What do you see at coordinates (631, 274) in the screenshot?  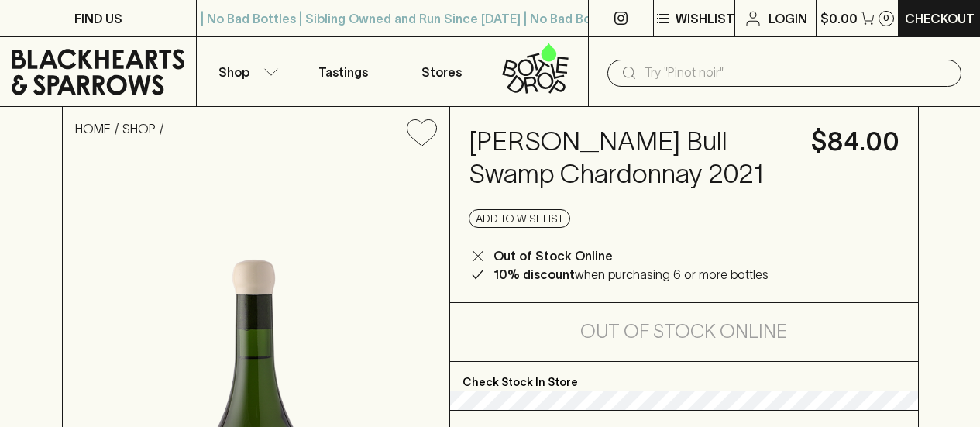 I see `p: when purchasing 6 or more bottles` at bounding box center [631, 274].